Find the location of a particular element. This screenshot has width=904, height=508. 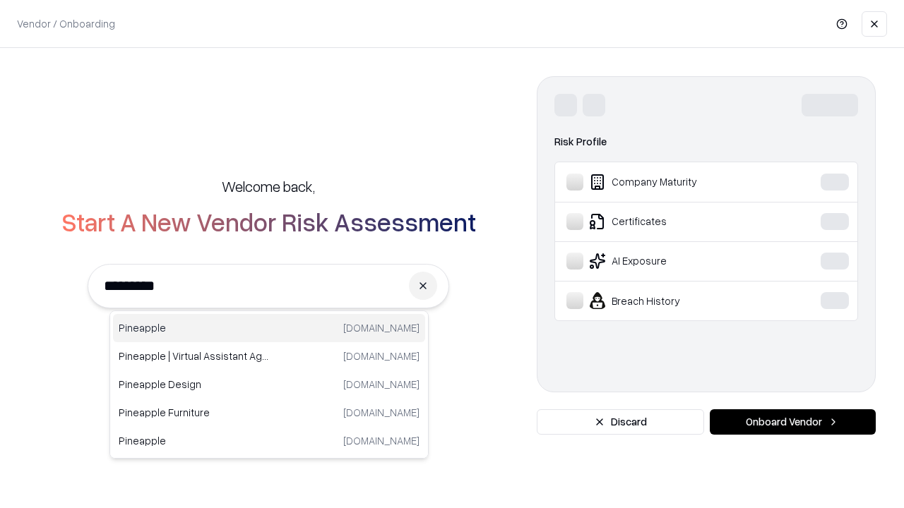

p: Pineapple | Virtual Assistant Agency is located at coordinates (193, 356).